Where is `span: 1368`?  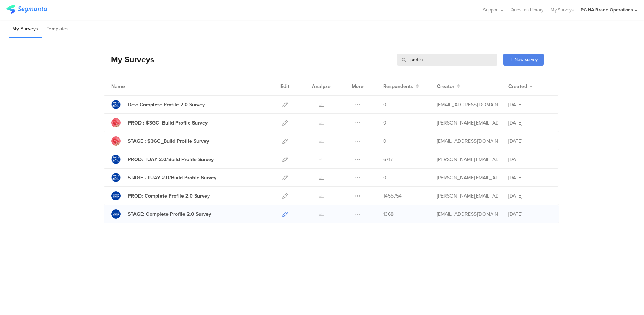
span: 1368 is located at coordinates (389, 214).